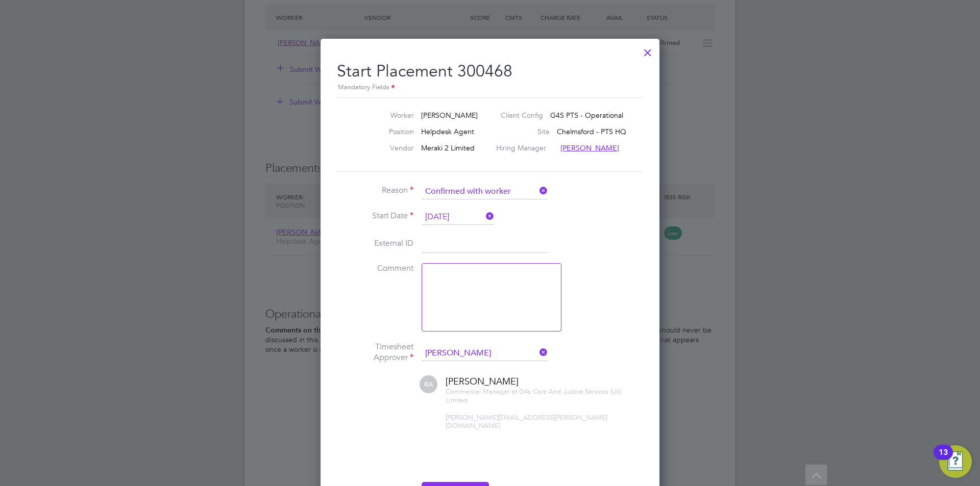  What do you see at coordinates (386, 132) in the screenshot?
I see `label: Position` at bounding box center [386, 132].